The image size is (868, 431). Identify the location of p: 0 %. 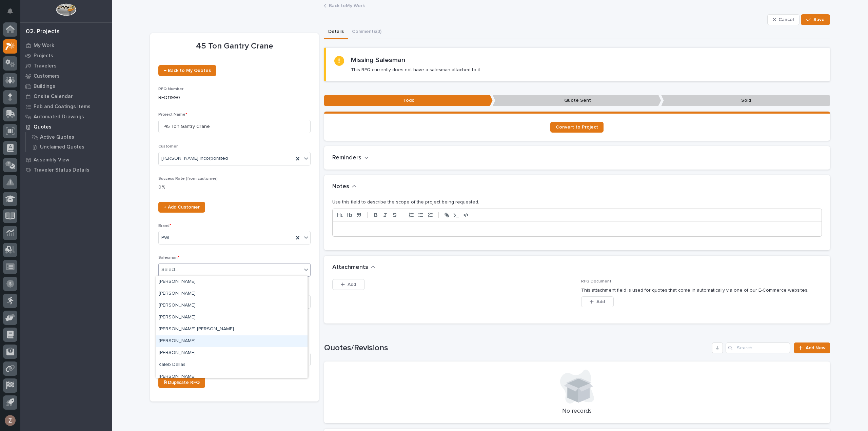
(235, 187).